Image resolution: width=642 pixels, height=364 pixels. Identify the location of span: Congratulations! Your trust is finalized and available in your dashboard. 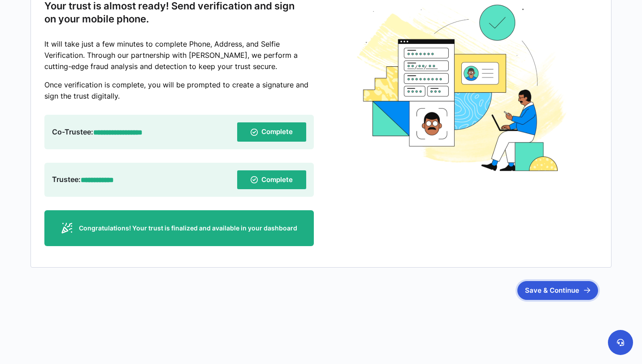
(188, 228).